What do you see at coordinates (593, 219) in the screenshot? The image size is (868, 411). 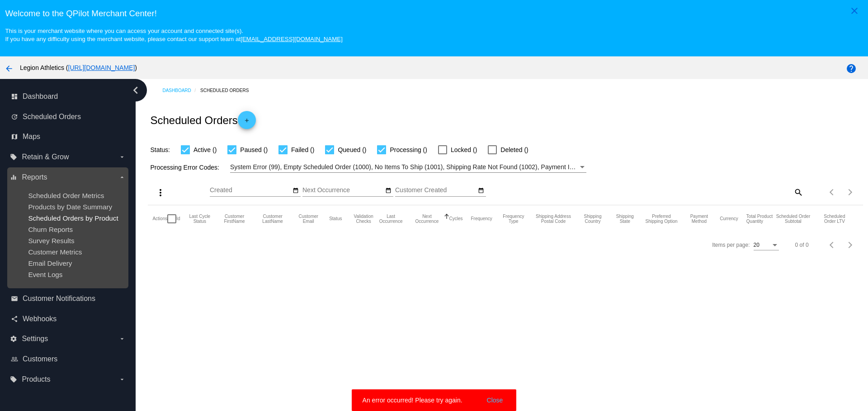 I see `button: Change sorting for ShippingCountry` at bounding box center [593, 219].